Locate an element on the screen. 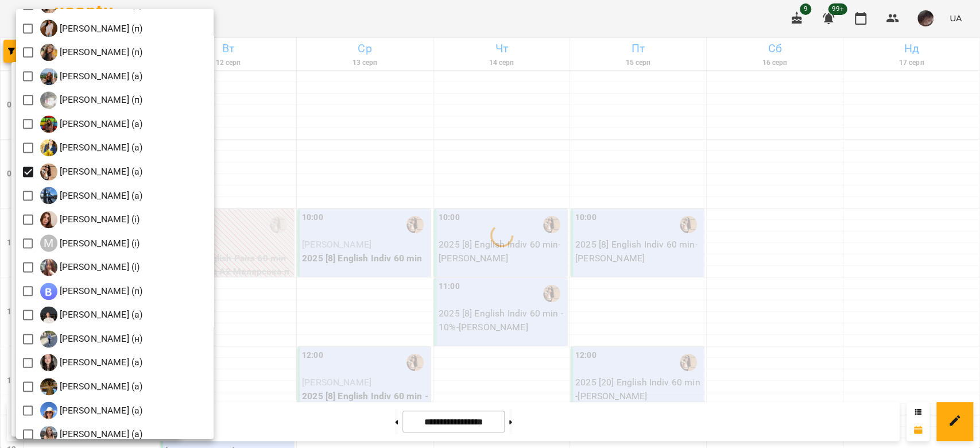 This screenshot has height=448, width=980. div: Михайлюк Владислав Віталійович (п) is located at coordinates (91, 291).